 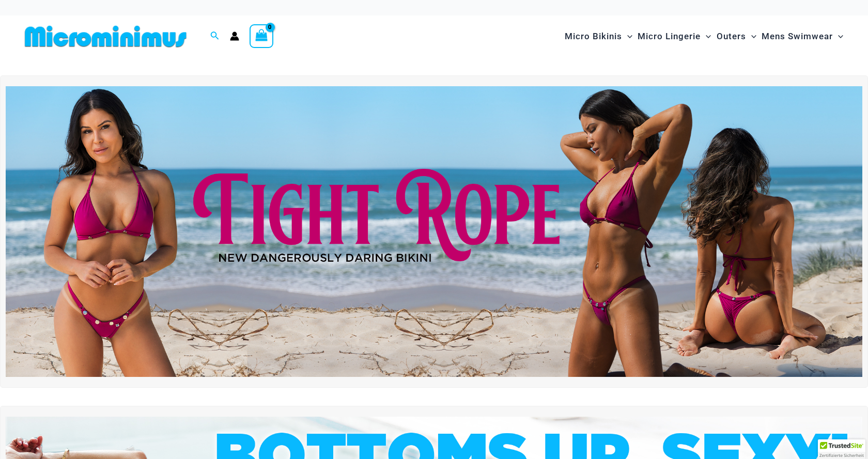 I want to click on a: Account icon link, so click(x=235, y=36).